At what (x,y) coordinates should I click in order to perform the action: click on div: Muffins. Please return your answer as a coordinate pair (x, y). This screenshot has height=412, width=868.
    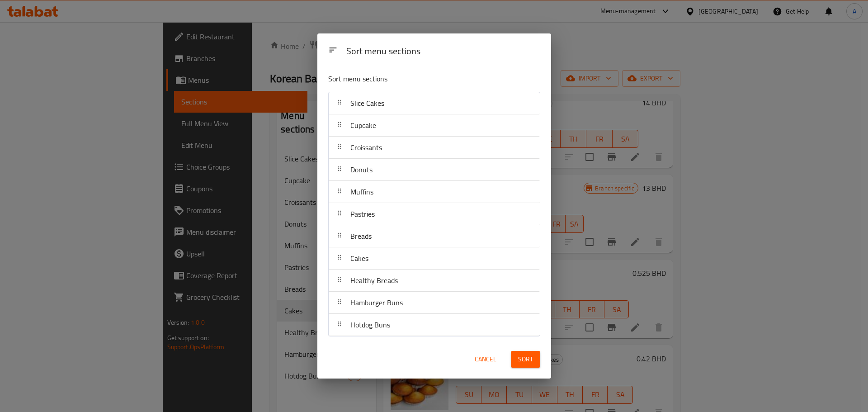
    Looking at the image, I should click on (434, 192).